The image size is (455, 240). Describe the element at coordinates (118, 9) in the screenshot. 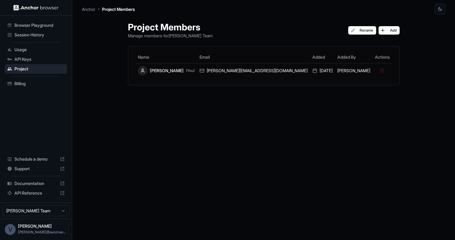

I see `p: Project Members` at that location.